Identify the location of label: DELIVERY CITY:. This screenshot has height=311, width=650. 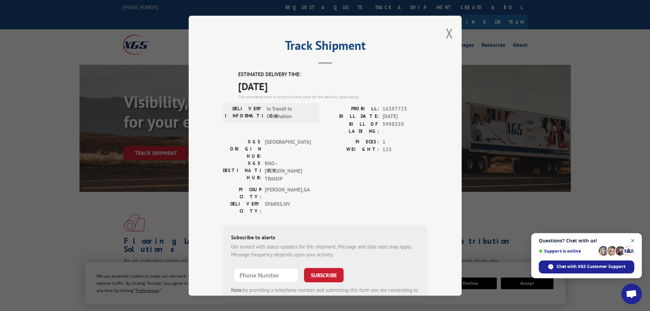
(242, 207).